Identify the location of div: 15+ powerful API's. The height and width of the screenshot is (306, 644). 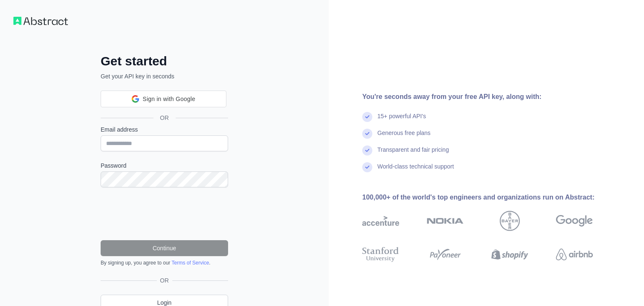
(402, 120).